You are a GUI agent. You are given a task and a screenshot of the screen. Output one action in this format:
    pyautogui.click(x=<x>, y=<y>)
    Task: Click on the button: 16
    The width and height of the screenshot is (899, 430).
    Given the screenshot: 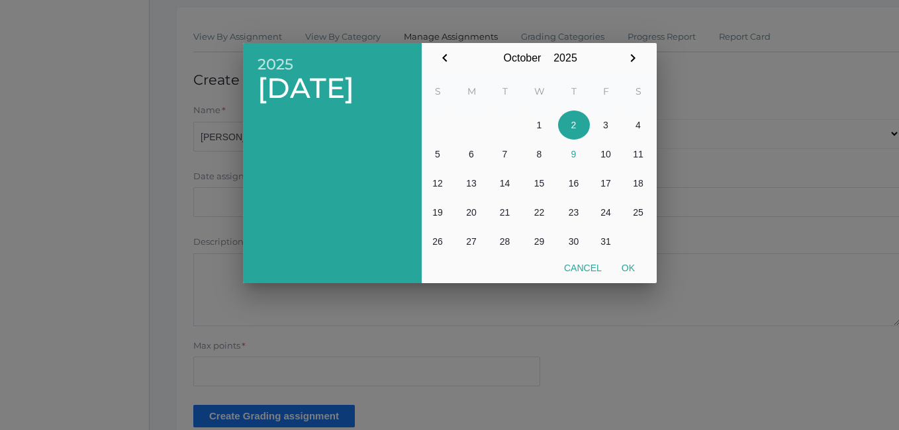 What is the action you would take?
    pyautogui.click(x=574, y=183)
    